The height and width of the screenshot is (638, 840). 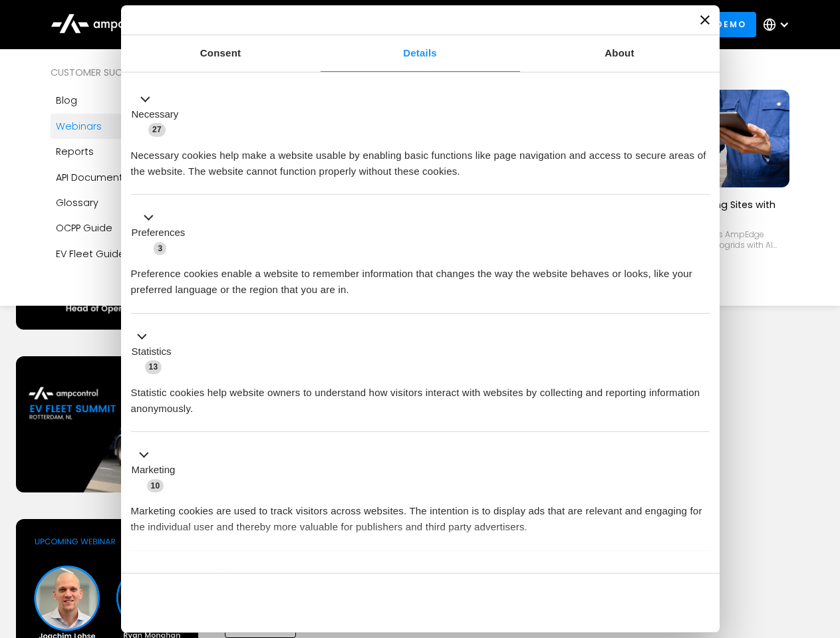 What do you see at coordinates (78, 126) in the screenshot?
I see `div: Webinars` at bounding box center [78, 126].